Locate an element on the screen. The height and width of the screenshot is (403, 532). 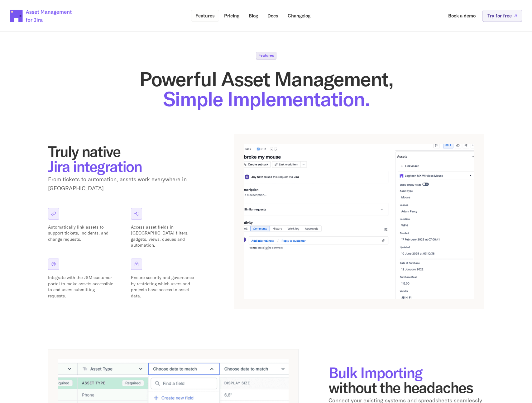
a: Changelog is located at coordinates (299, 15).